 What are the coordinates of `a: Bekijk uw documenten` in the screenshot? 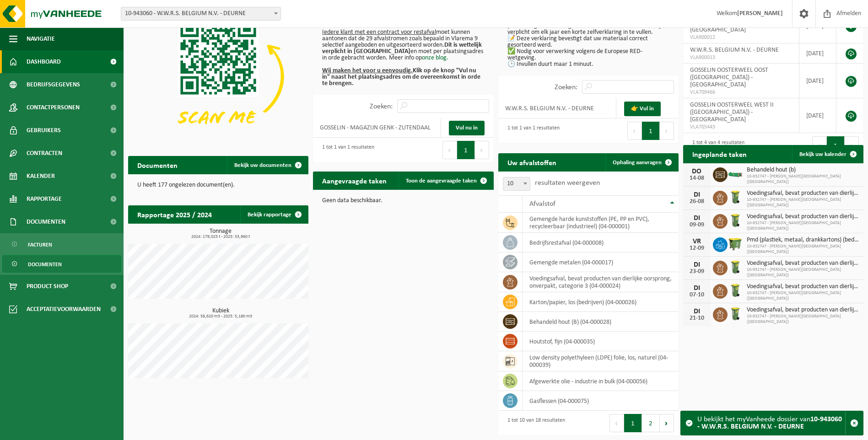 It's located at (267, 166).